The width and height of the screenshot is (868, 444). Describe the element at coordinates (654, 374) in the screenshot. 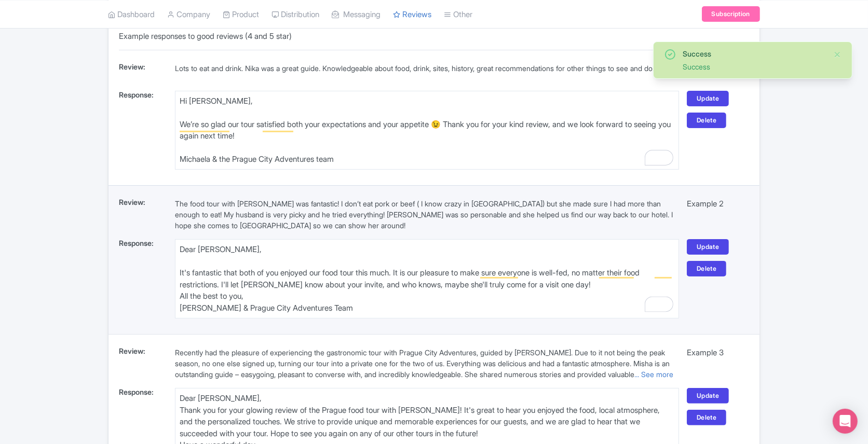

I see `a: ... See more` at that location.